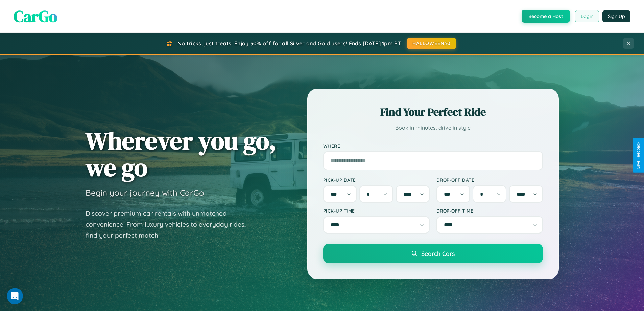 This screenshot has height=311, width=644. Describe the element at coordinates (433, 112) in the screenshot. I see `h2: Find Your Perfect Ride` at that location.